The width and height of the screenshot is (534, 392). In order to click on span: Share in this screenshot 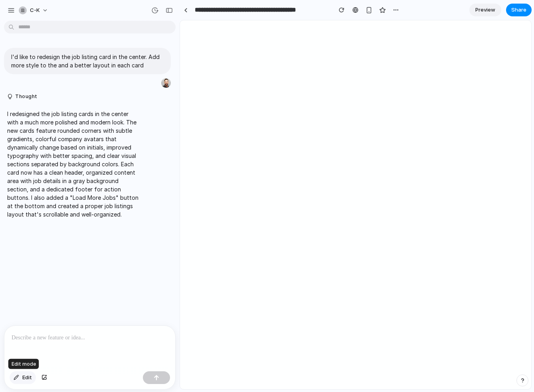, I will do `click(519, 10)`.